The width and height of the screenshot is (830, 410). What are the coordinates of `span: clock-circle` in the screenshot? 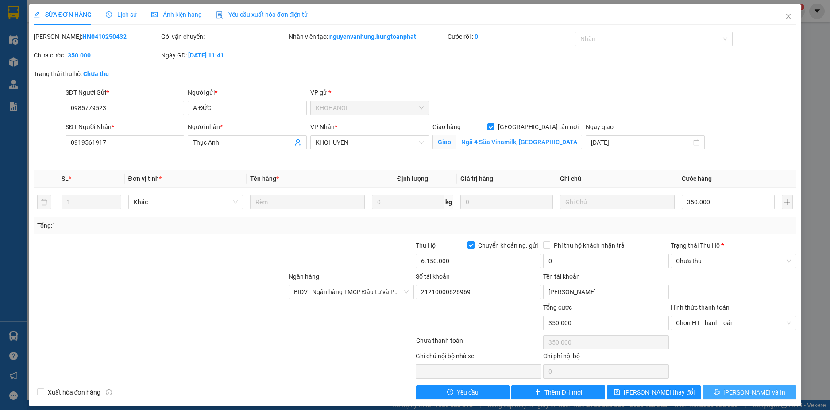 It's located at (109, 15).